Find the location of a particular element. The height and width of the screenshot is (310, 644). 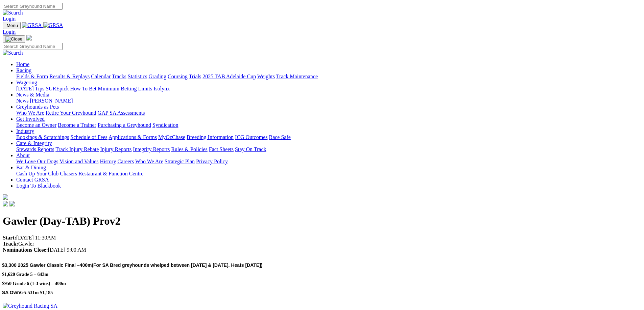

a: Applications & Forms is located at coordinates (133, 137).